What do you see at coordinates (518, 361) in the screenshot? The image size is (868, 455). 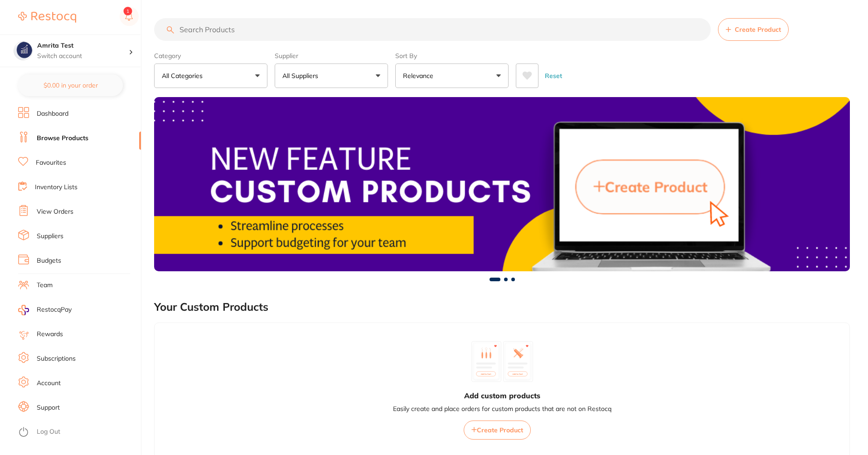 I see `img: custom_product_2` at bounding box center [518, 361].